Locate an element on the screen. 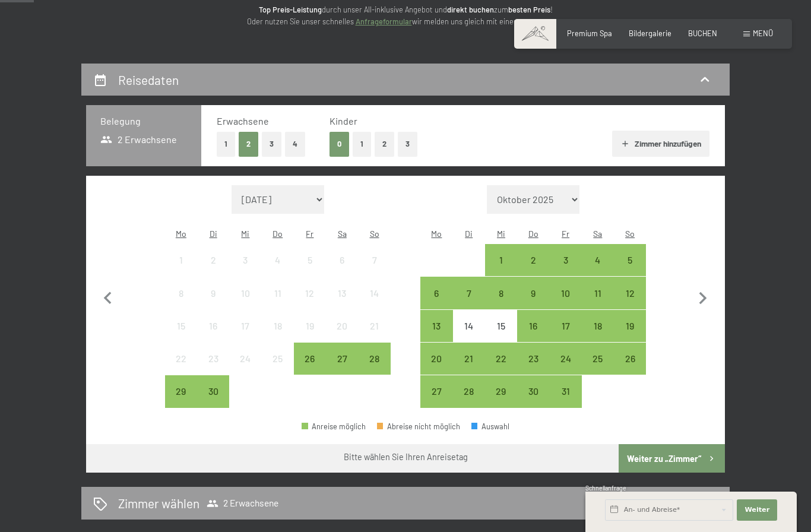  div: 22 is located at coordinates (181, 369).